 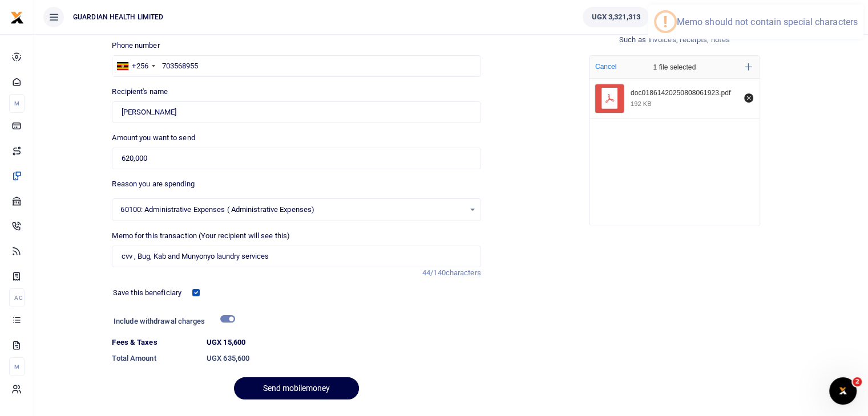 What do you see at coordinates (153, 184) in the screenshot?
I see `label: Reason you are spending` at bounding box center [153, 184].